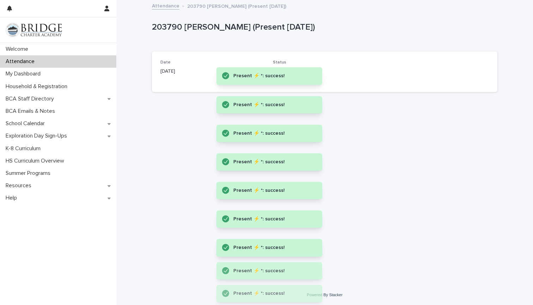 This screenshot has width=533, height=305. I want to click on p: HS Curriculum Overview, so click(36, 161).